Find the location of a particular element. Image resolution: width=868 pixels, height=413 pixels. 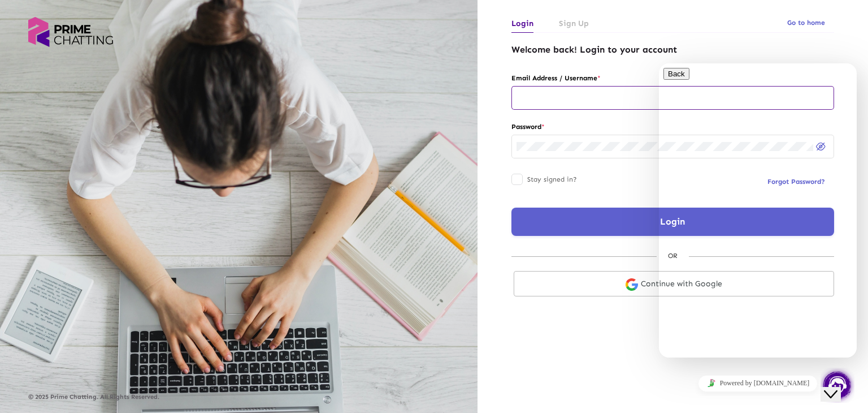

div: OR is located at coordinates (673, 256).